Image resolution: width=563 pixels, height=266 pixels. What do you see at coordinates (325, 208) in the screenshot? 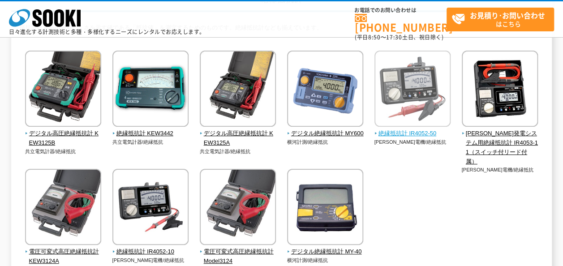
I see `img: デジタル絶縁抵抗計 MY-40` at bounding box center [325, 208].